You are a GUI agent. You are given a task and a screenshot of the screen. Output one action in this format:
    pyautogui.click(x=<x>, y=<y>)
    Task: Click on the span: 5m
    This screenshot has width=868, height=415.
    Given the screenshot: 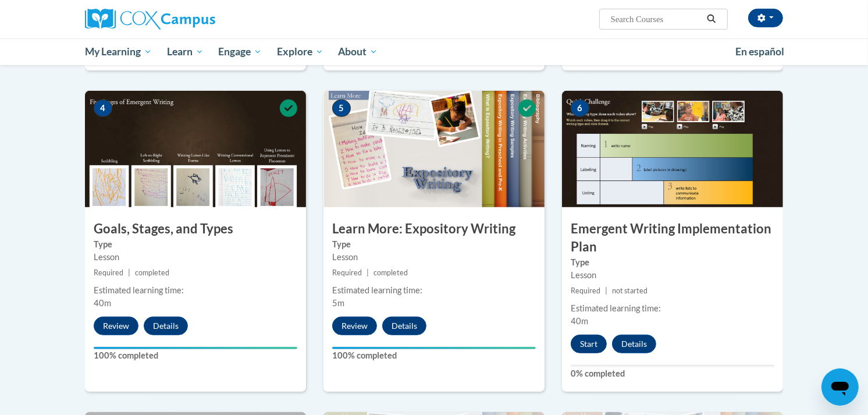 What is the action you would take?
    pyautogui.click(x=338, y=303)
    